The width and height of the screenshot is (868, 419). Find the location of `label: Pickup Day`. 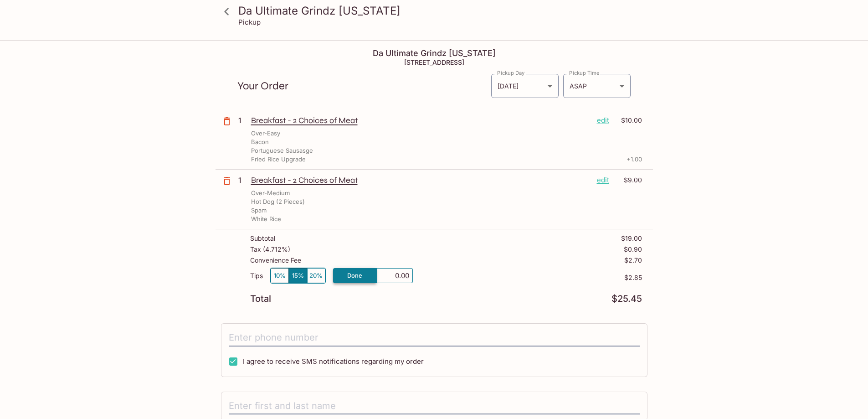

label: Pickup Day is located at coordinates (511, 73).